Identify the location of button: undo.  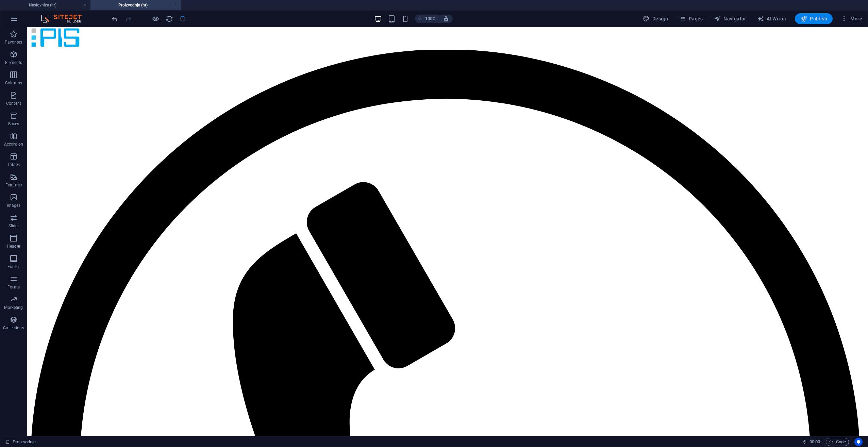
(114, 19).